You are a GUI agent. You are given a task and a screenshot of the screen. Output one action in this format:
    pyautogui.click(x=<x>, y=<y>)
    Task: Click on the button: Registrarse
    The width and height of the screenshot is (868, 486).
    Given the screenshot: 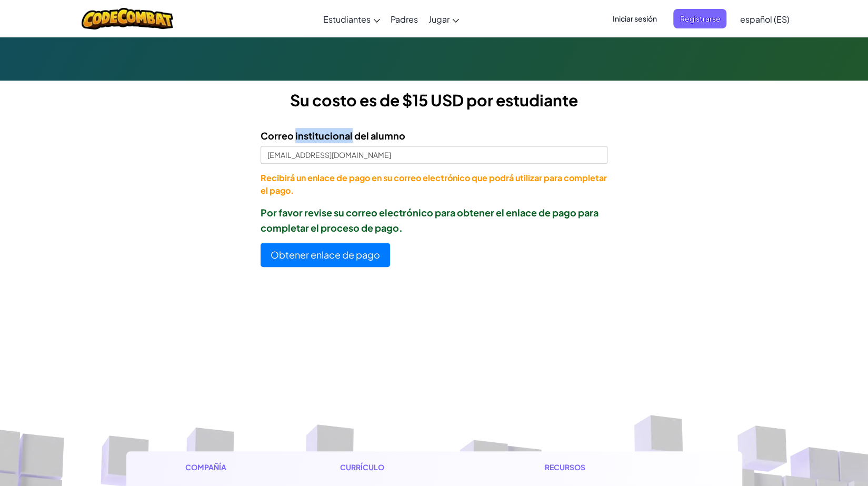 What is the action you would take?
    pyautogui.click(x=699, y=18)
    